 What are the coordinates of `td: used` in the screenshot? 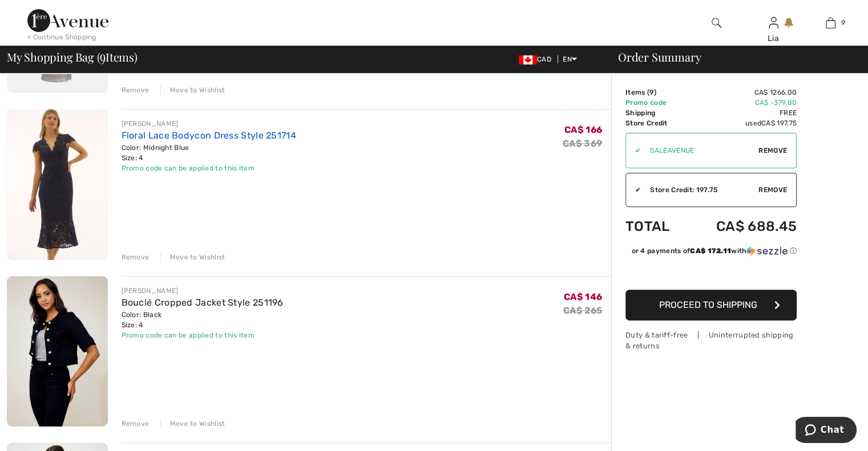 It's located at (741, 123).